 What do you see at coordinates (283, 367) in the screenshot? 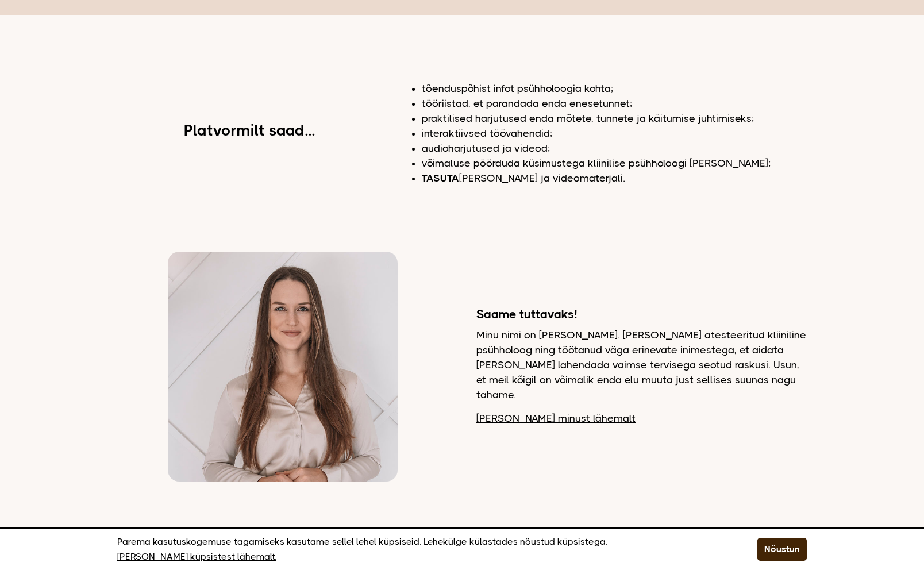
I see `img: Dagmar vaatamas kaamerasse` at bounding box center [283, 367].